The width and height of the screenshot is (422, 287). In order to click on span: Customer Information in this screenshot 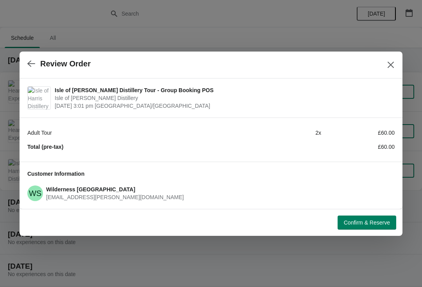, I will do `click(56, 174)`.